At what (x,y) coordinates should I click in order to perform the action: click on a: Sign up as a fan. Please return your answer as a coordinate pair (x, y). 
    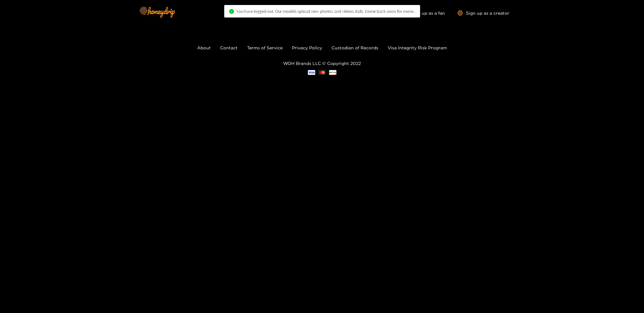
    Looking at the image, I should click on (424, 13).